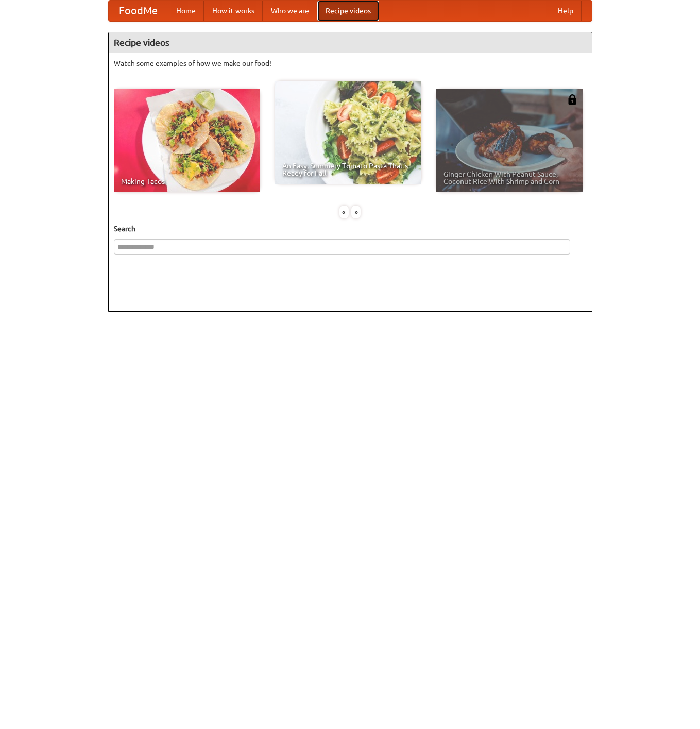 This screenshot has height=729, width=700. Describe the element at coordinates (566, 11) in the screenshot. I see `a: Help` at that location.